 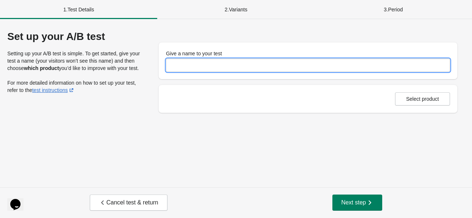 What do you see at coordinates (75, 37) in the screenshot?
I see `div: Set up your A/B test` at bounding box center [75, 37].